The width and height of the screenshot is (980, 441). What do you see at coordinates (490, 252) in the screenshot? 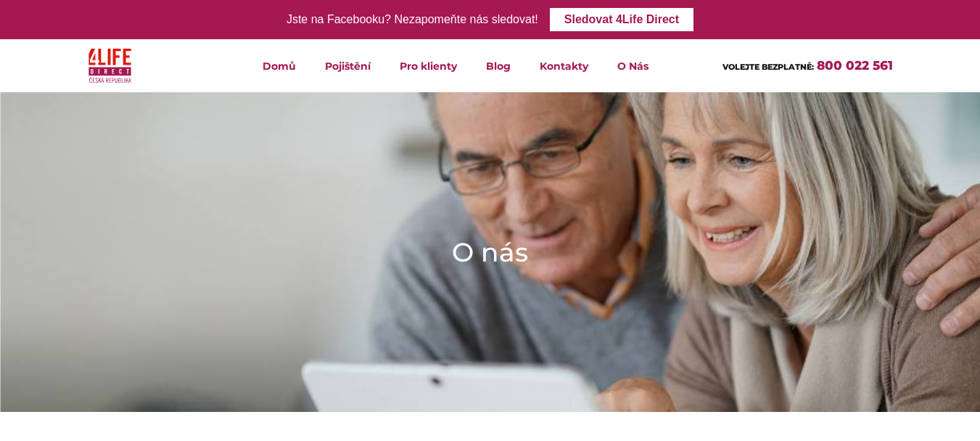
I see `h1: O nás` at bounding box center [490, 252].